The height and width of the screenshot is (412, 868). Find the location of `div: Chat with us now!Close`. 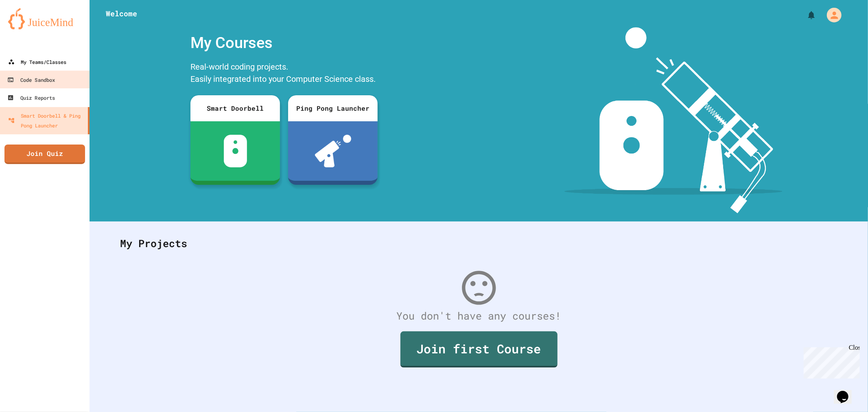

div: Chat with us now!Close is located at coordinates (30, 27).